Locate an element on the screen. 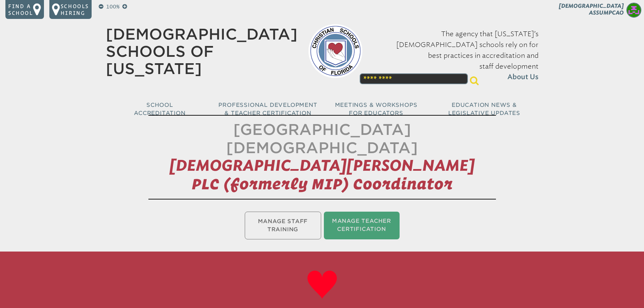 The height and width of the screenshot is (308, 644). img: heart-darker.svg is located at coordinates (322, 285).